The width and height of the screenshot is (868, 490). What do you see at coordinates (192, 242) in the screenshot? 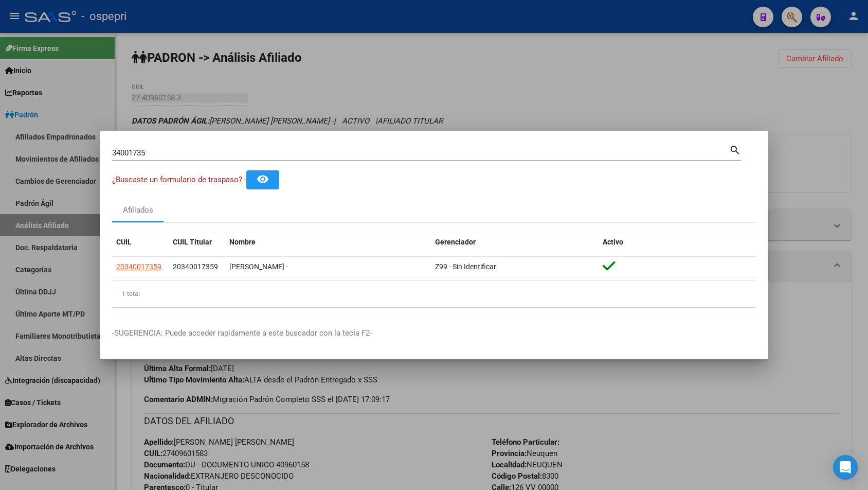
I see `span: CUIL Titular` at bounding box center [192, 242].